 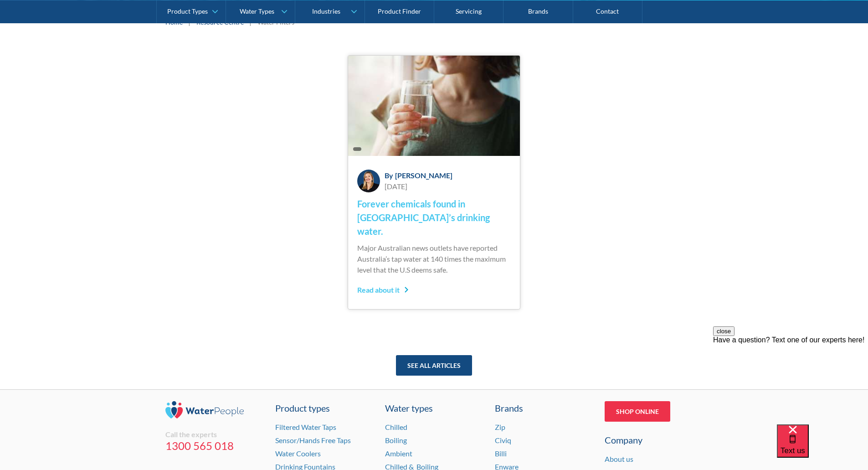 What do you see at coordinates (500, 426) in the screenshot?
I see `a: Zip` at bounding box center [500, 426].